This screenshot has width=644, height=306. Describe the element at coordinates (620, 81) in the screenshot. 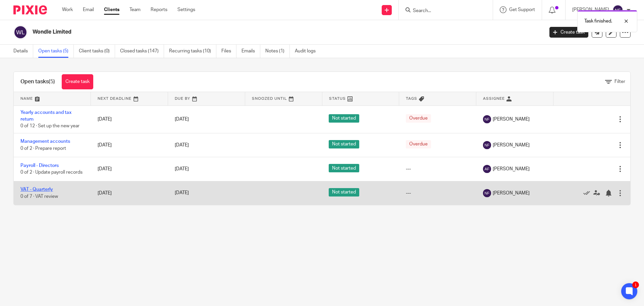

I see `span: Filter` at that location.